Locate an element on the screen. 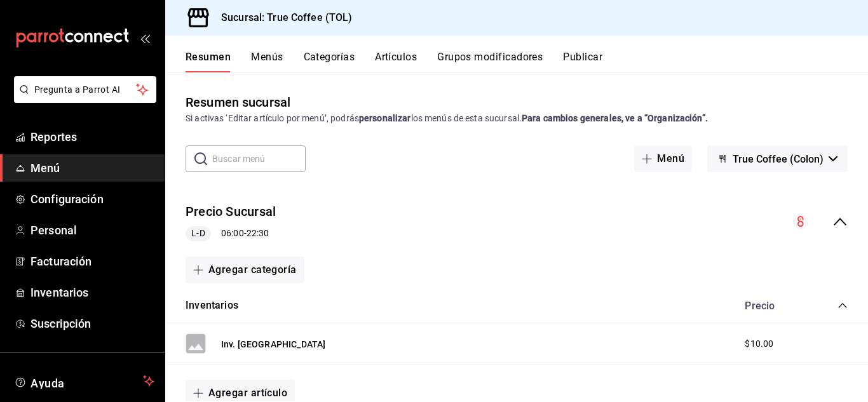 The width and height of the screenshot is (868, 402). span: L-D is located at coordinates (198, 233).